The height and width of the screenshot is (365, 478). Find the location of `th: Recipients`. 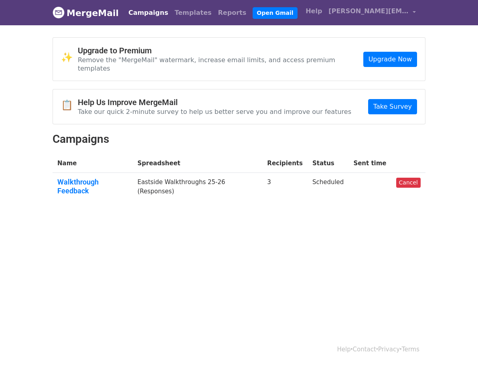

th: Recipients is located at coordinates (285, 163).